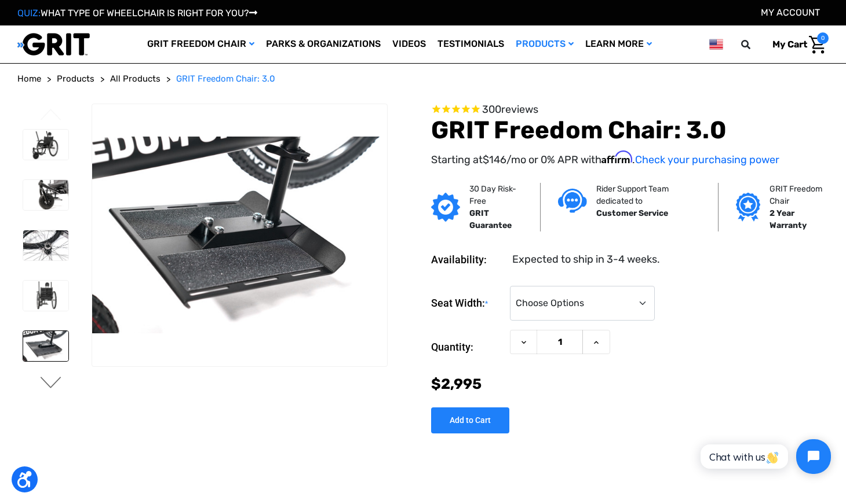 The height and width of the screenshot is (504, 846). What do you see at coordinates (56, 27) in the screenshot?
I see `button: Chat with us👋` at bounding box center [56, 27].